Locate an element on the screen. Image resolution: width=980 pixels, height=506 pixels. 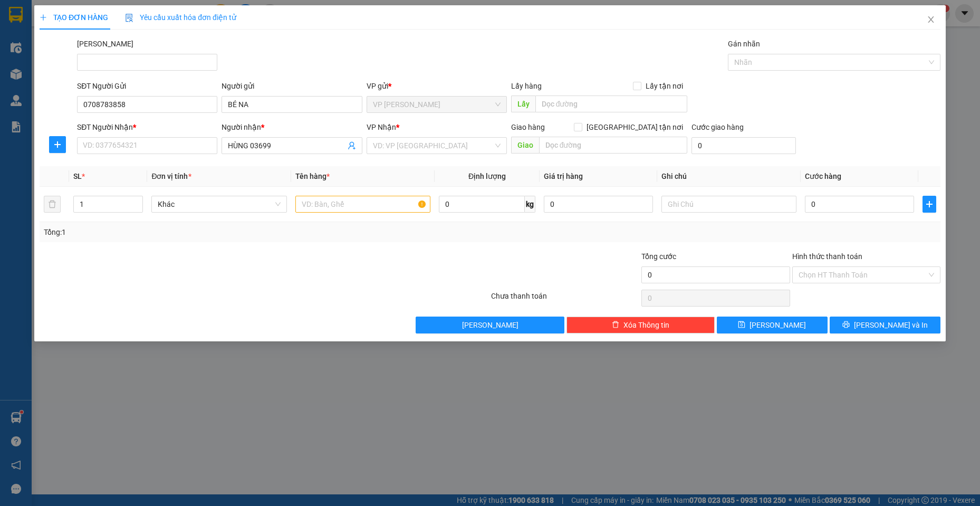
input: Cước giao hàng is located at coordinates (744, 145).